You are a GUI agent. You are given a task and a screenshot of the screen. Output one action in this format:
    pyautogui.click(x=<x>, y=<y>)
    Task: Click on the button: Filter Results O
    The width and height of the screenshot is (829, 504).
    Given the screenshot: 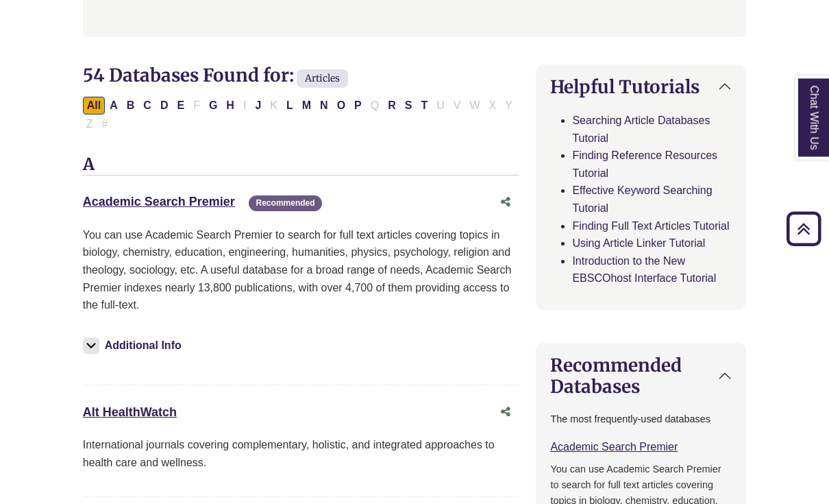 What is the action you would take?
    pyautogui.click(x=341, y=106)
    